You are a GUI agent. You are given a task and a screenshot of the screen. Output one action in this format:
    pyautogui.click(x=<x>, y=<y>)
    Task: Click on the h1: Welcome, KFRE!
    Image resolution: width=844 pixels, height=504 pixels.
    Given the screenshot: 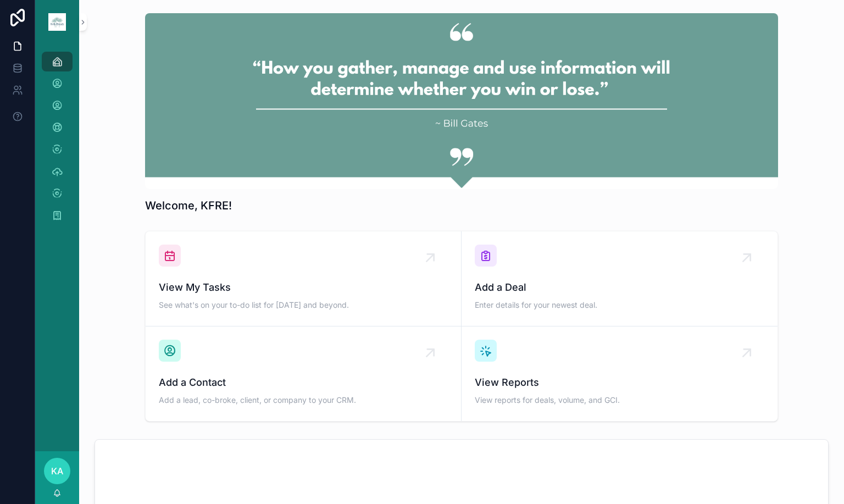 What is the action you would take?
    pyautogui.click(x=188, y=206)
    